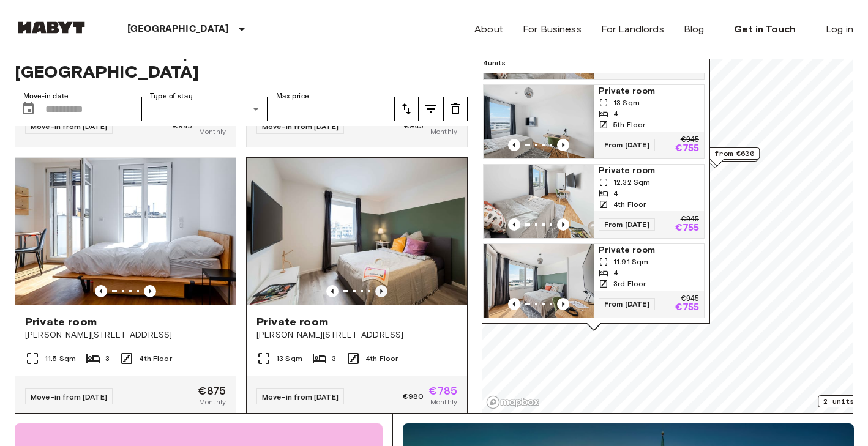  Describe the element at coordinates (633, 30) in the screenshot. I see `a: For Landlords` at that location.